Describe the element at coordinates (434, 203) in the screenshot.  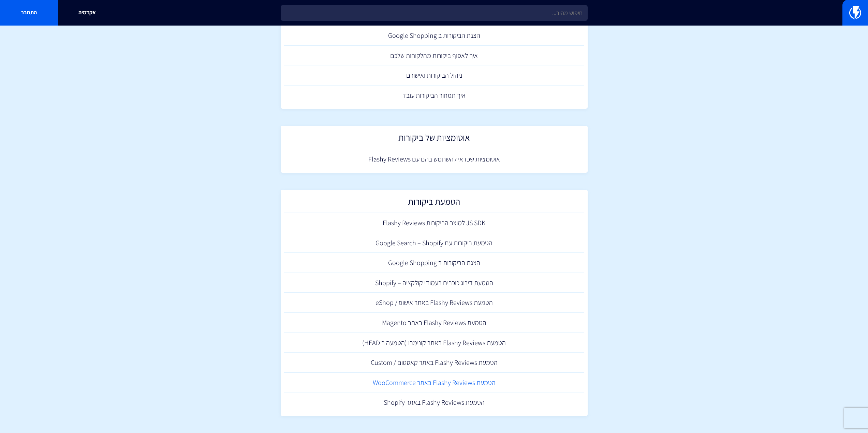
I see `a: הטמעת ביקורות` at that location.